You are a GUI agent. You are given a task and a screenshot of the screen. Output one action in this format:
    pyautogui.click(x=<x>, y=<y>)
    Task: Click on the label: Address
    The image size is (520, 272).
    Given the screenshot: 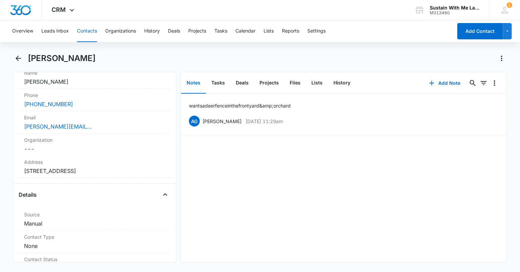 What is the action you would take?
    pyautogui.click(x=94, y=162)
    